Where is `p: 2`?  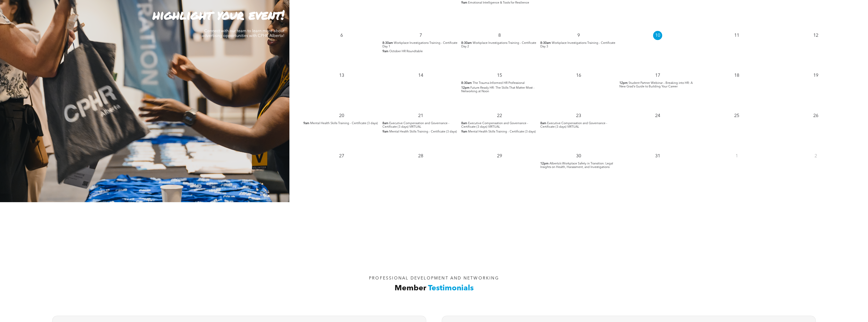
p: 2 is located at coordinates (816, 156).